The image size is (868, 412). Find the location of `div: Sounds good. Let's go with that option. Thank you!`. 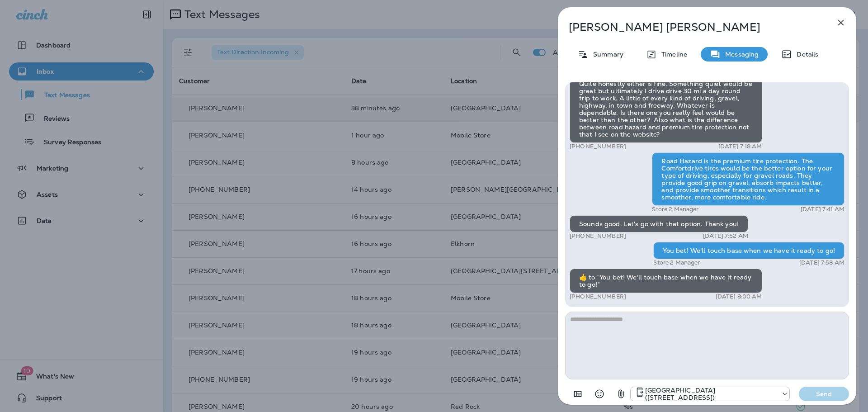

div: Sounds good. Let's go with that option. Thank you! is located at coordinates (659, 224).